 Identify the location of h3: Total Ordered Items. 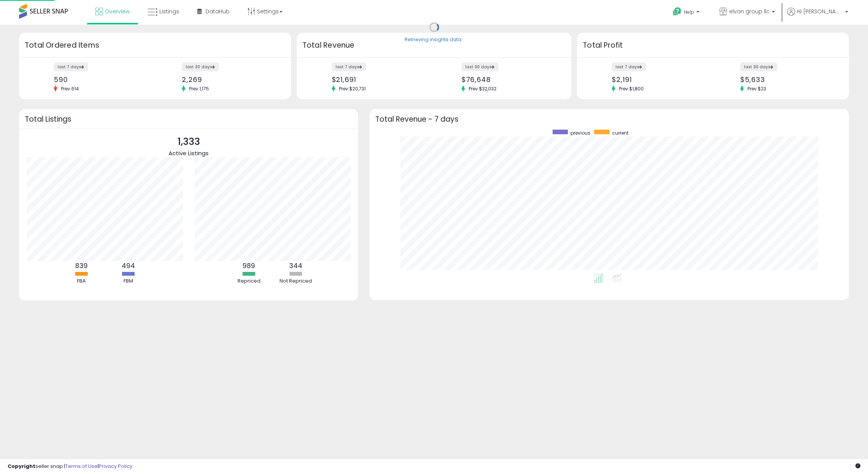
(155, 46).